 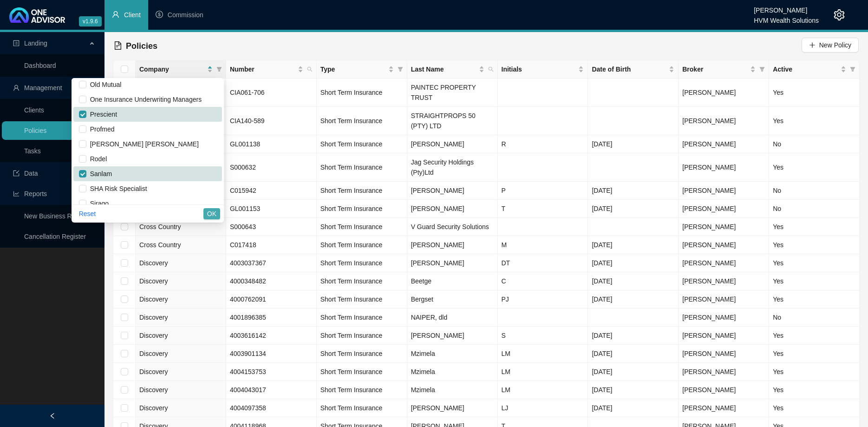 I want to click on th: Active, so click(x=814, y=69).